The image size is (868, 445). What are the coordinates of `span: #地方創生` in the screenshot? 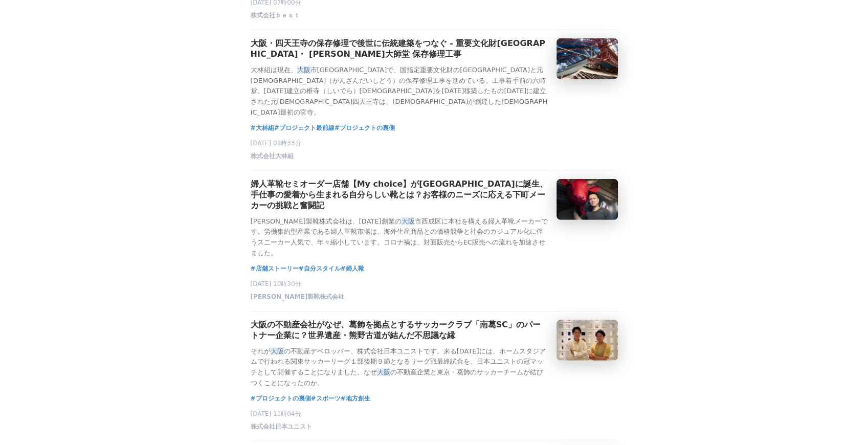 It's located at (355, 398).